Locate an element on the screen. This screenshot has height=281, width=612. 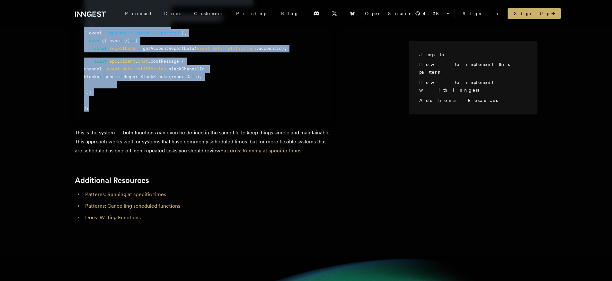
h2: Additional Resources is located at coordinates (203, 180).